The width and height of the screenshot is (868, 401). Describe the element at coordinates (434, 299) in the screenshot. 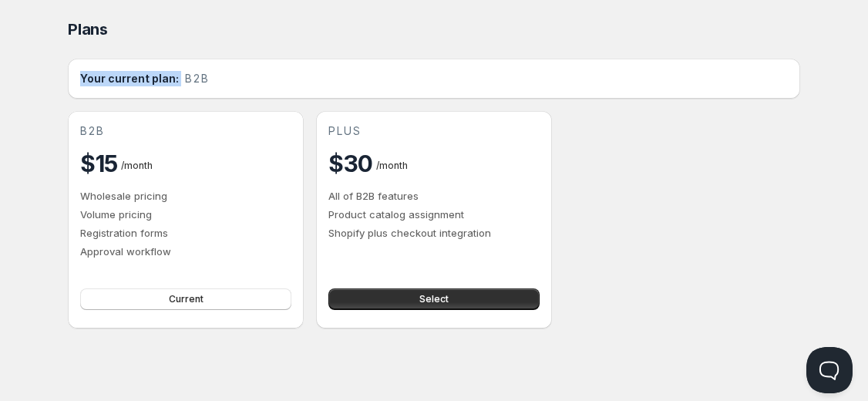

I see `span: Select` at that location.